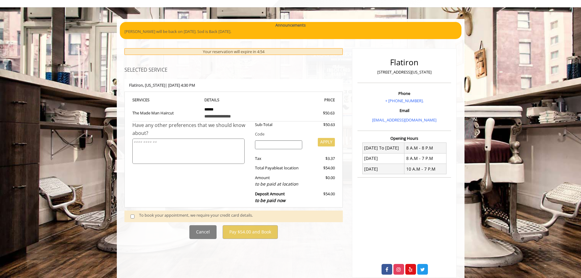 This screenshot has width=581, height=278. I want to click on button: APPLY, so click(326, 142).